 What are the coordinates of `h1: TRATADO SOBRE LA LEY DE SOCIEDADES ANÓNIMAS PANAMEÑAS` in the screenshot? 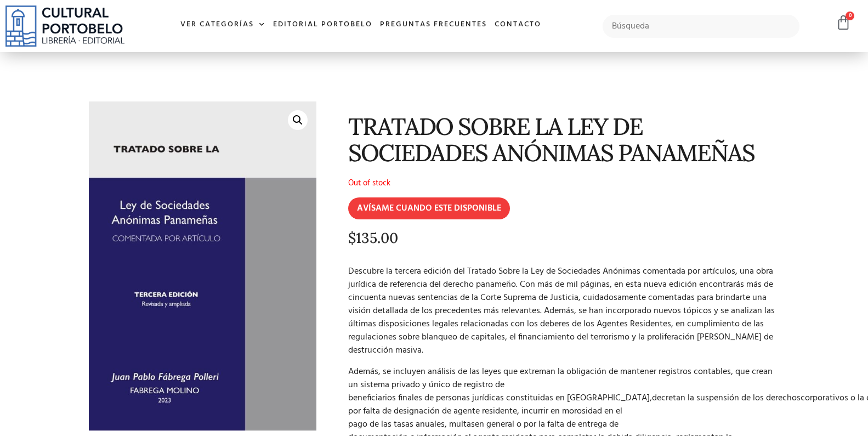 It's located at (562, 140).